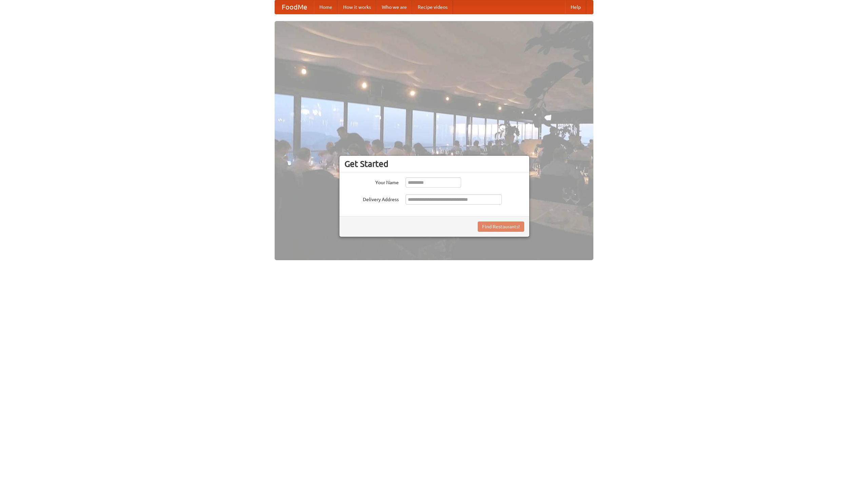  I want to click on label: Delivery Address, so click(372, 198).